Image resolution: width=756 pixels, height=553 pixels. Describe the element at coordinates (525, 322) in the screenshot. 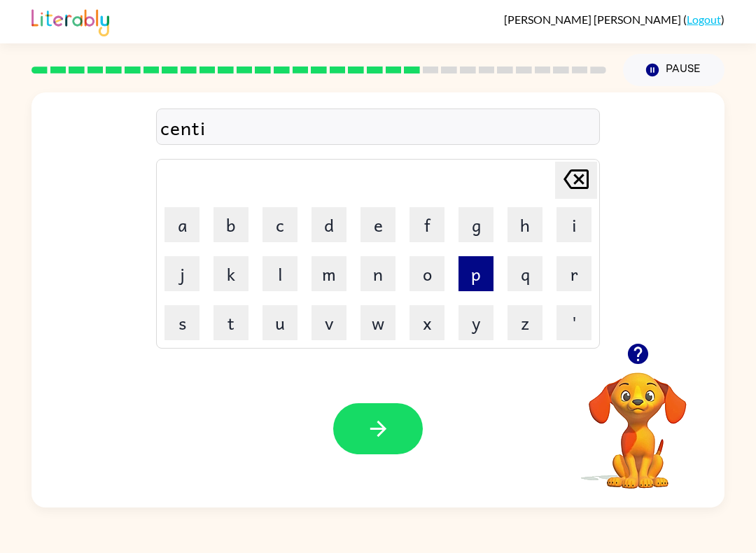

I see `button: z` at that location.